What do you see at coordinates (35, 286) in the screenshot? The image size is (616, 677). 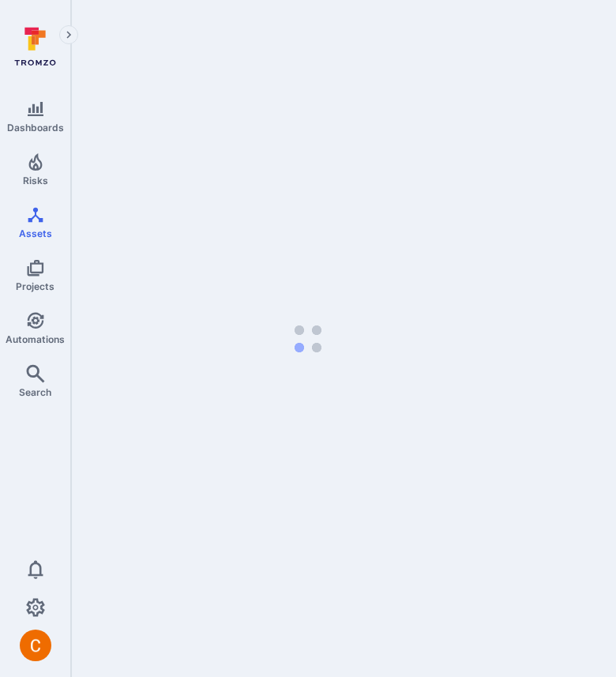 I see `span: Projects` at bounding box center [35, 286].